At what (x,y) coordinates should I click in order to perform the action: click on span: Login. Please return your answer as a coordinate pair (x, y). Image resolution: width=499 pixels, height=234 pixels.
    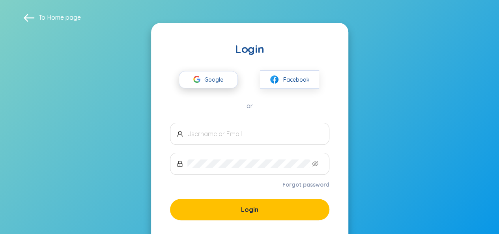
    Looking at the image, I should click on (250, 210).